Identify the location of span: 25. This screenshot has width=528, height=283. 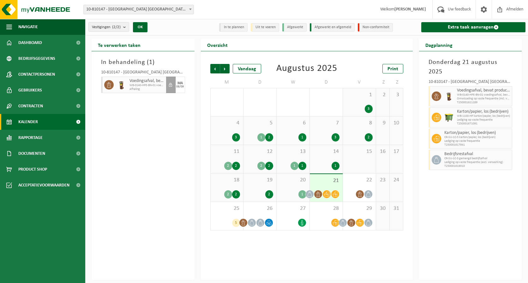
(227, 208).